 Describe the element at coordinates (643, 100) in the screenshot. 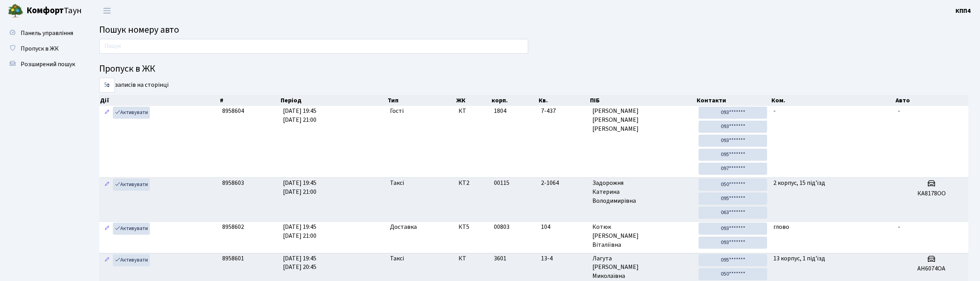

I see `th: ПІБ` at that location.